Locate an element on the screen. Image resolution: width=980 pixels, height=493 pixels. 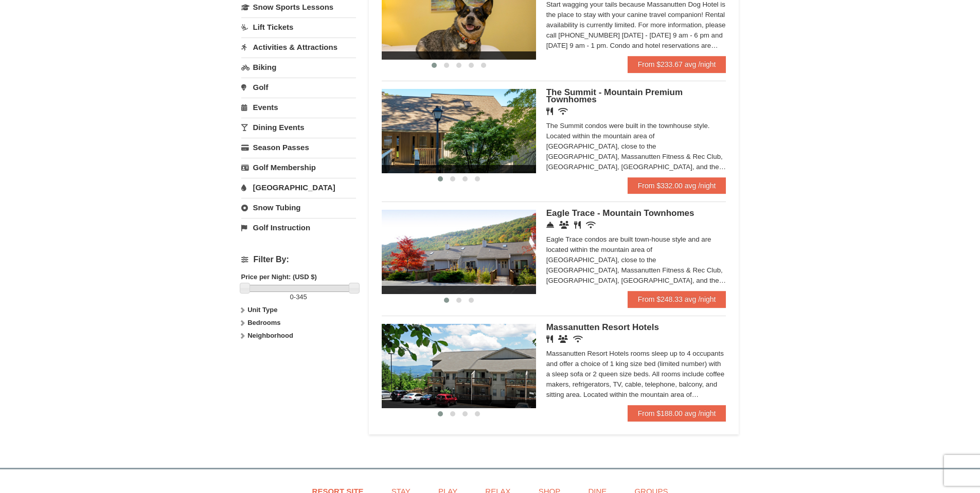
strong: Unit Type is located at coordinates (262, 310).